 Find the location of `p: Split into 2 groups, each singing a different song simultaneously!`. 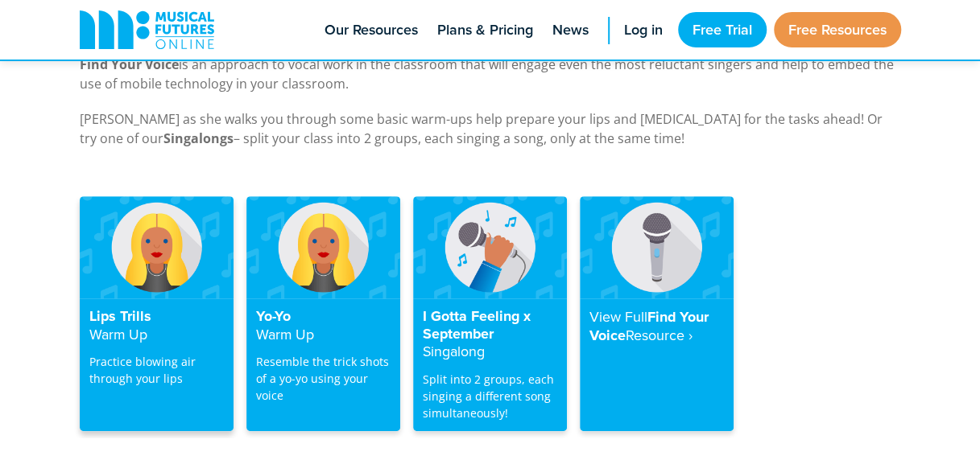

p: Split into 2 groups, each singing a different song simultaneously! is located at coordinates (490, 396).